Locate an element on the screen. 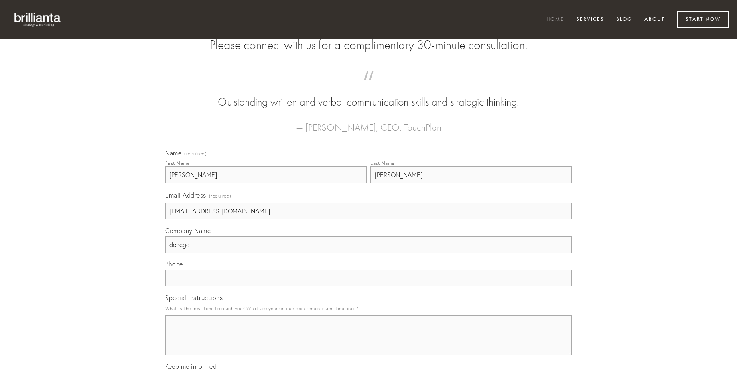 Image resolution: width=737 pixels, height=374 pixels. a: Blog is located at coordinates (624, 20).